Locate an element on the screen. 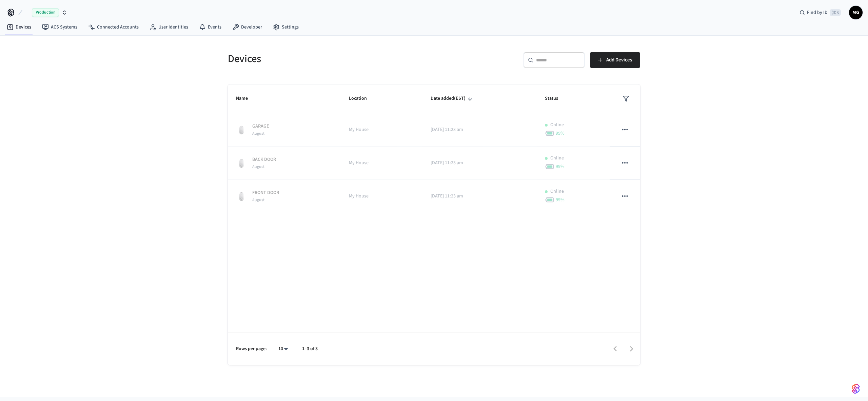 The width and height of the screenshot is (868, 401). a: ACS Systems is located at coordinates (60, 27).